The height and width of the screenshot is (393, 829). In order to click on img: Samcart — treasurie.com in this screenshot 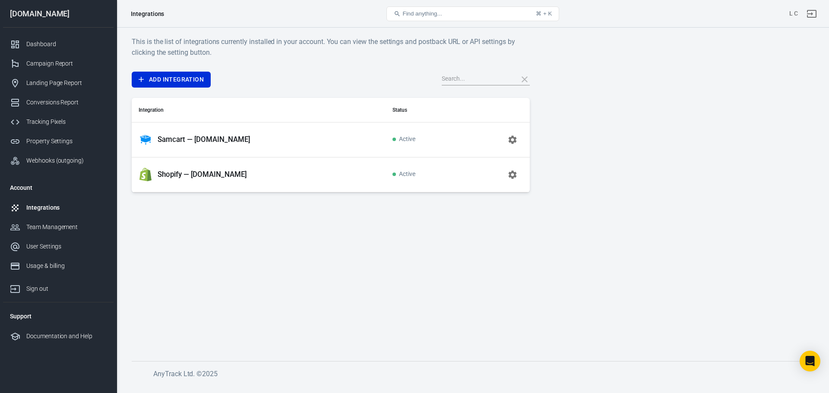, I will do `click(145, 140)`.